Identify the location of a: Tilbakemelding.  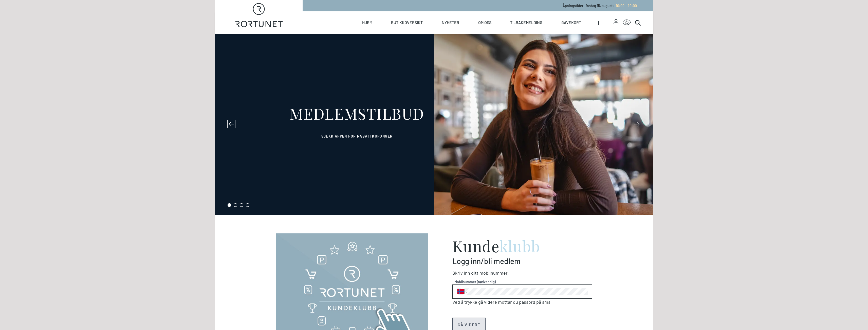
(526, 23).